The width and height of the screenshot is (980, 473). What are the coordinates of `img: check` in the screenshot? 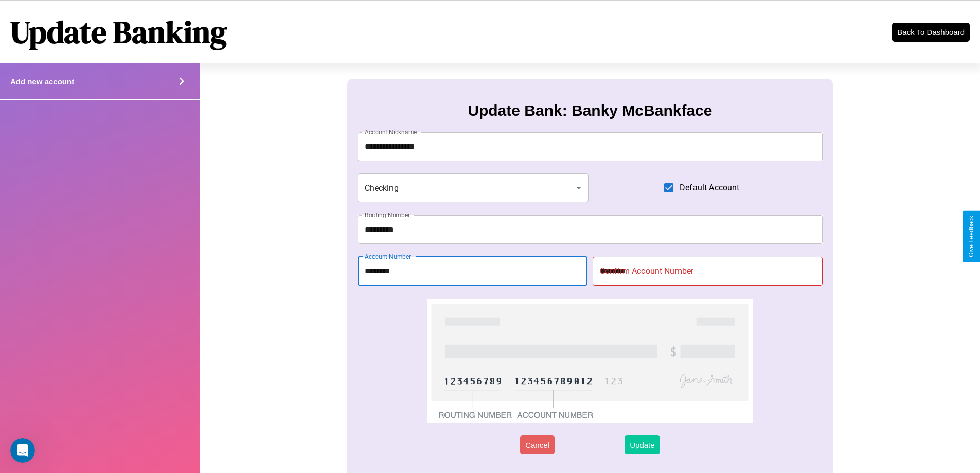 It's located at (590, 360).